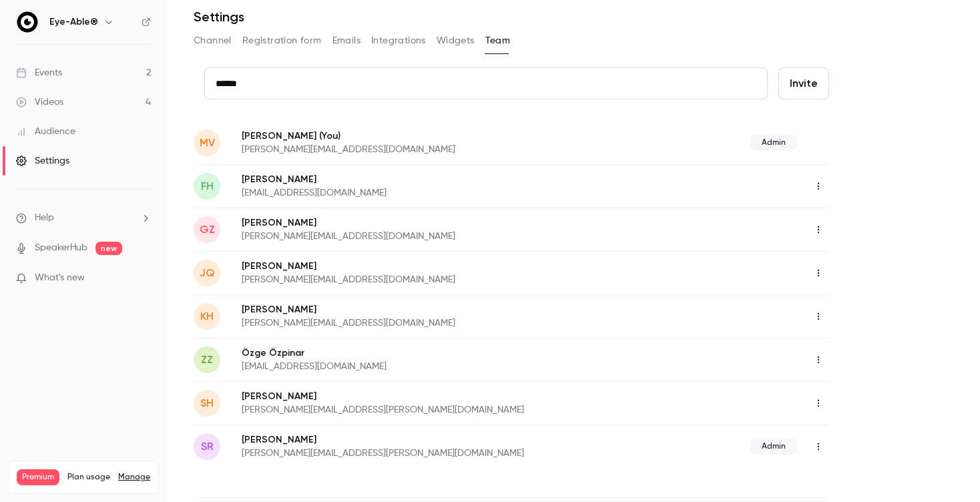 This screenshot has height=502, width=980. I want to click on button: Registration form, so click(282, 41).